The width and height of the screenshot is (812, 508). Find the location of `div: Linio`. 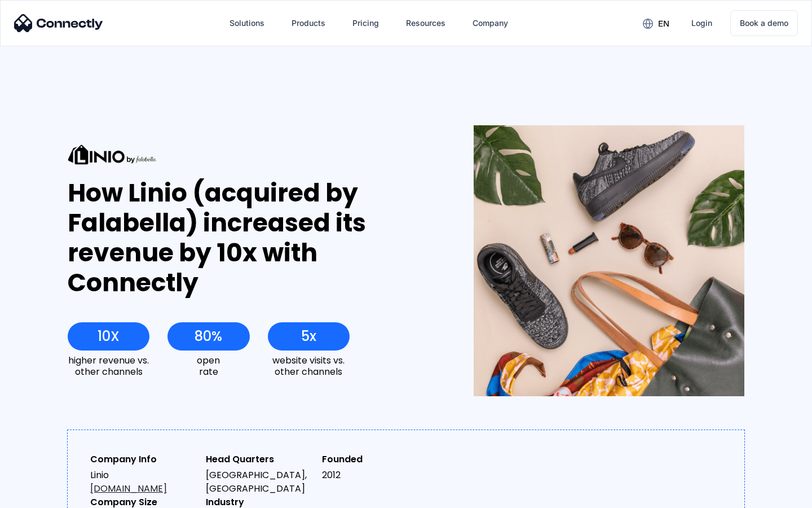

div: Linio is located at coordinates (143, 482).